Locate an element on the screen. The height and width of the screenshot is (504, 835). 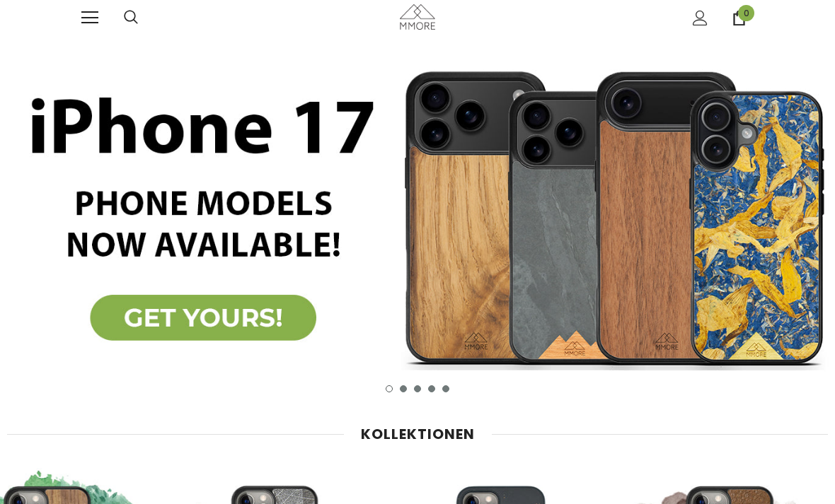
img: MMORE Cases is located at coordinates (417, 16).